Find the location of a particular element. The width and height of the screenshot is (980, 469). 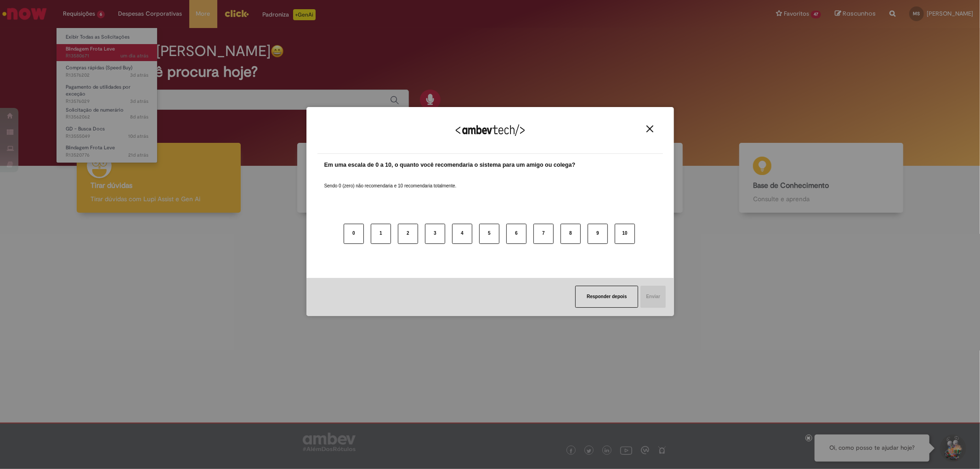

img: Logo Ambevtech is located at coordinates (490, 130).